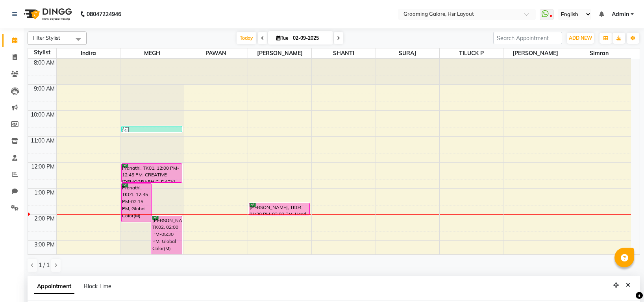  What do you see at coordinates (42, 115) in the screenshot?
I see `div: 10:00 AM` at bounding box center [42, 115].